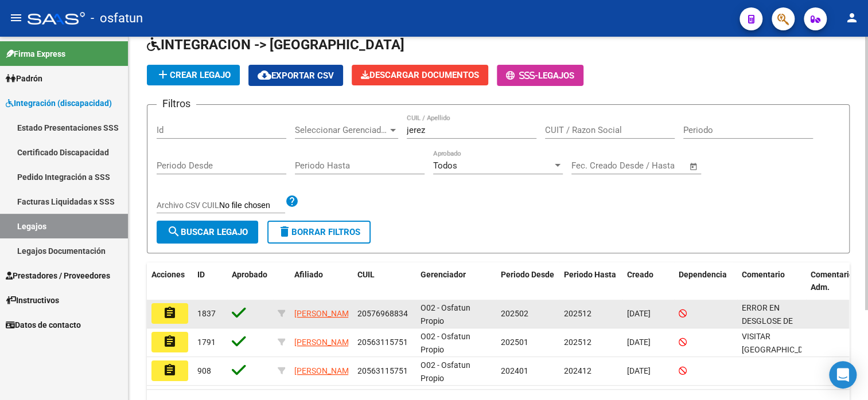  What do you see at coordinates (295, 75) in the screenshot?
I see `button: Exportar CSV` at bounding box center [295, 75].